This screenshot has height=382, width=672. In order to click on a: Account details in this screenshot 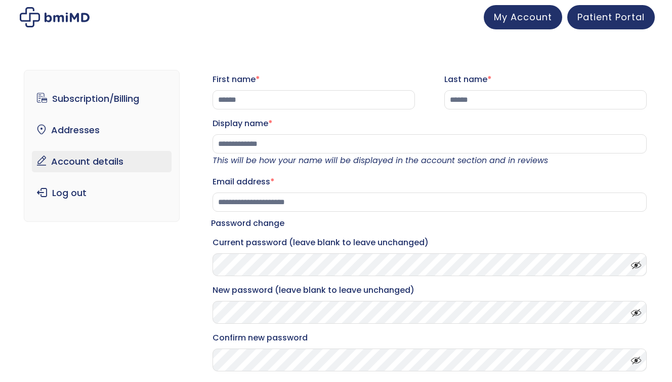, I will do `click(102, 162)`.